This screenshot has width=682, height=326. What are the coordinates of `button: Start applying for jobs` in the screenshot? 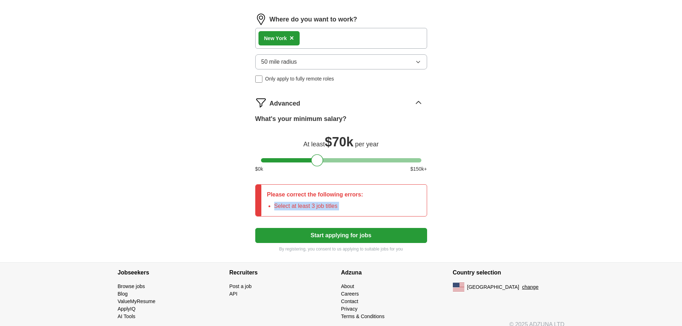 It's located at (341, 235).